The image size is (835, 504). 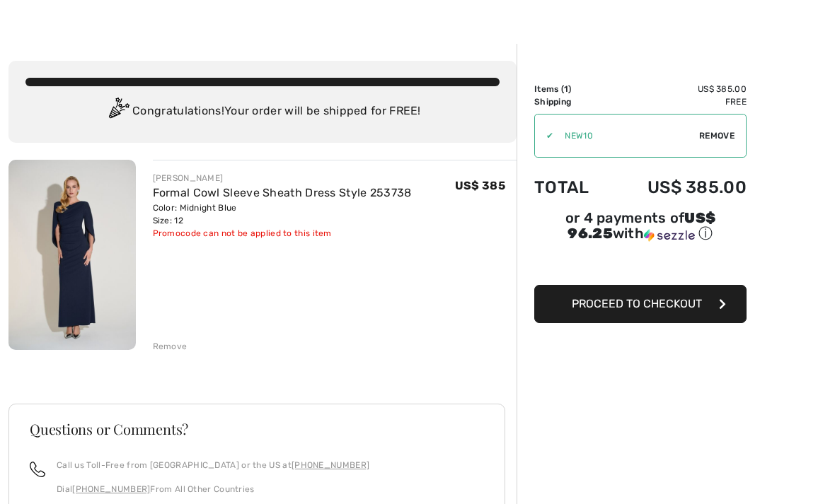 What do you see at coordinates (637, 303) in the screenshot?
I see `span: Proceed to Checkout` at bounding box center [637, 303].